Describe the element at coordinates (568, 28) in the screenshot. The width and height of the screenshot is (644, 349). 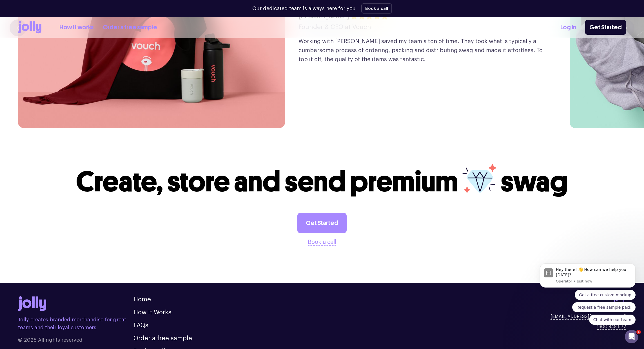
I see `a: Log In` at that location.